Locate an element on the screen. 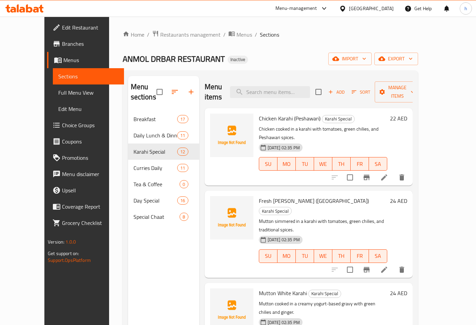 The height and width of the screenshot is (325, 476). span: FR is located at coordinates (360, 164).